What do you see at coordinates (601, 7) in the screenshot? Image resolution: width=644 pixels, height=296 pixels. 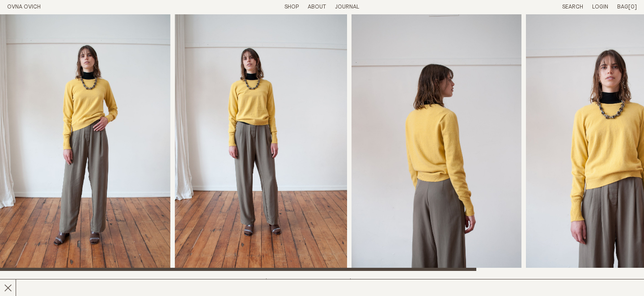 I see `a: Login` at bounding box center [601, 7].